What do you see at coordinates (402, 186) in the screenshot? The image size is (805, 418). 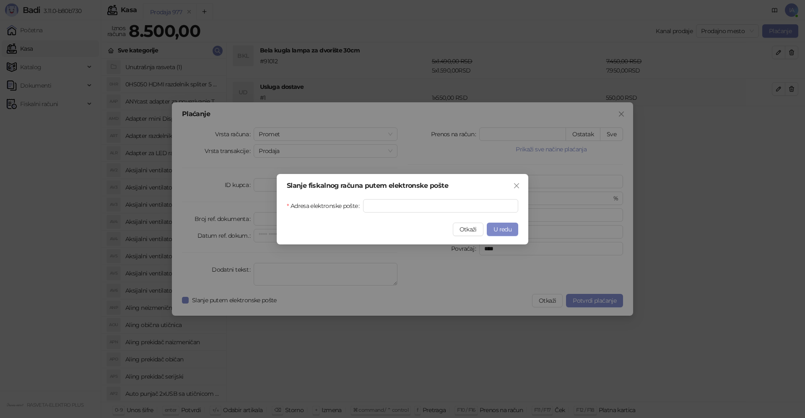 I see `div: Slanje fiskalnog računa putem elektronske pošte` at bounding box center [402, 186].